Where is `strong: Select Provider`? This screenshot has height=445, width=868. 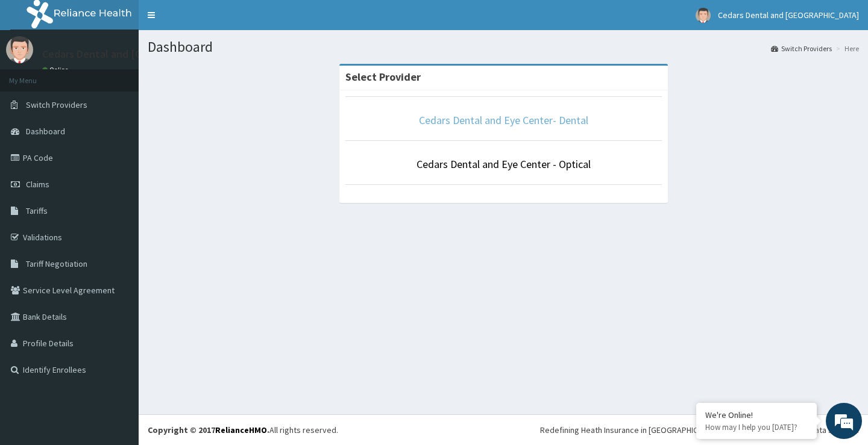
strong: Select Provider is located at coordinates (383, 76).